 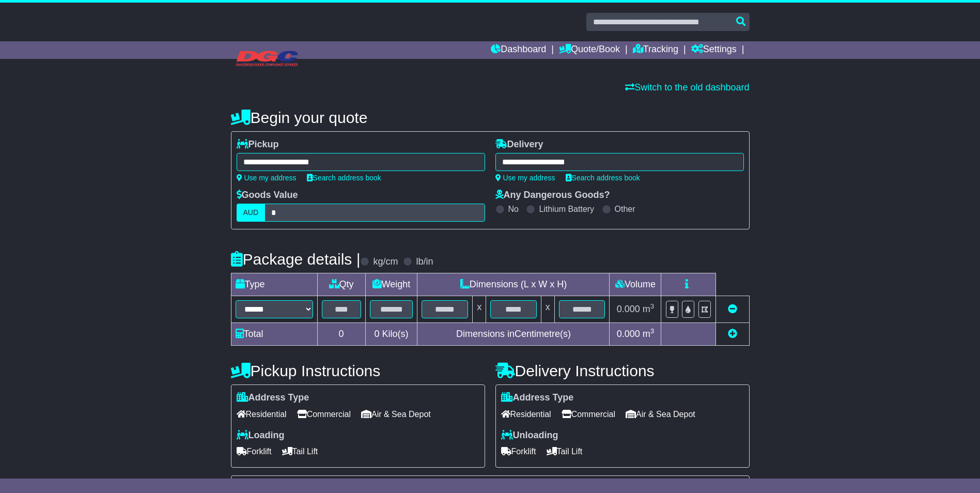 I want to click on label: Unloading, so click(x=529, y=436).